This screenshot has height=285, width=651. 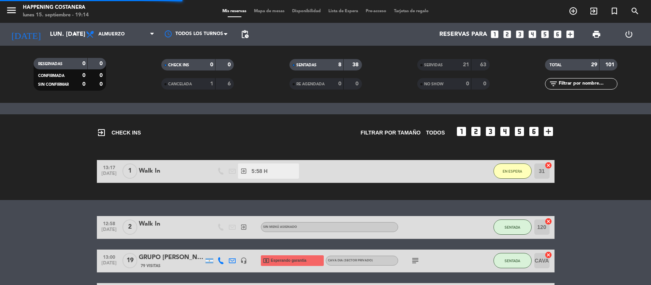 What do you see at coordinates (512, 171) in the screenshot?
I see `button: EN ESPERA` at bounding box center [512, 171].